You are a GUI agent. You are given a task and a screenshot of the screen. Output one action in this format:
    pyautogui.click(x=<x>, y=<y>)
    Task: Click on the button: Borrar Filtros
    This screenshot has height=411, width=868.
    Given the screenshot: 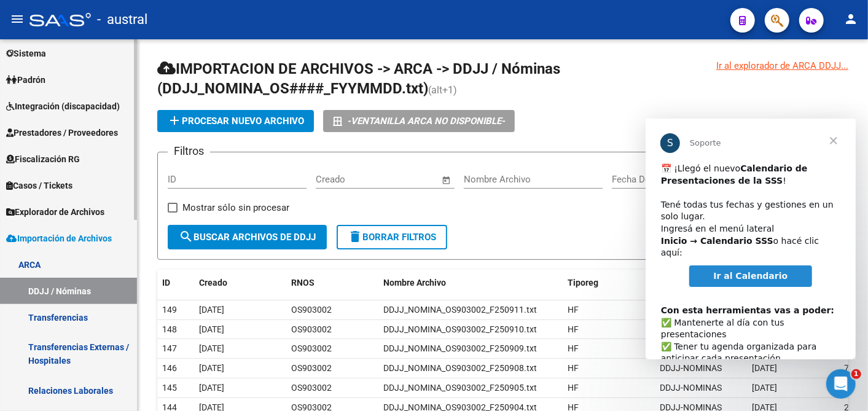 What is the action you would take?
    pyautogui.click(x=392, y=237)
    